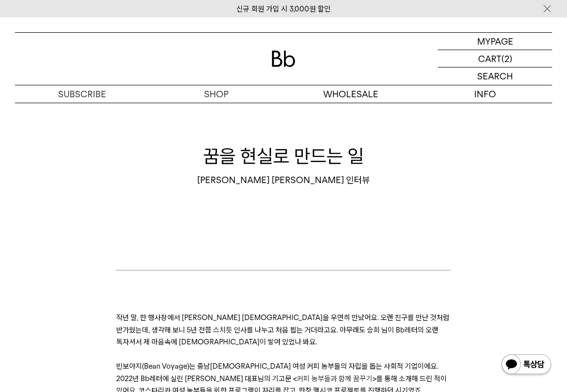  What do you see at coordinates (526, 365) in the screenshot?
I see `img: 카카오톡 채널 1:1 채팅 버튼` at bounding box center [526, 365].